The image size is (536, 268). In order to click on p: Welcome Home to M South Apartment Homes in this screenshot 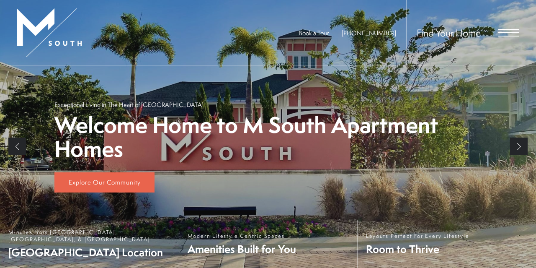, I will do `click(268, 137)`.